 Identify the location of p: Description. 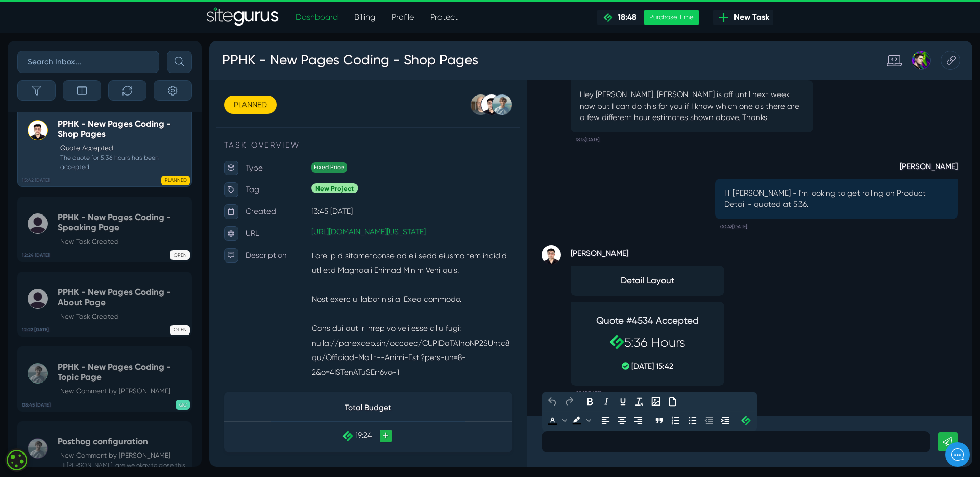
(72, 226).